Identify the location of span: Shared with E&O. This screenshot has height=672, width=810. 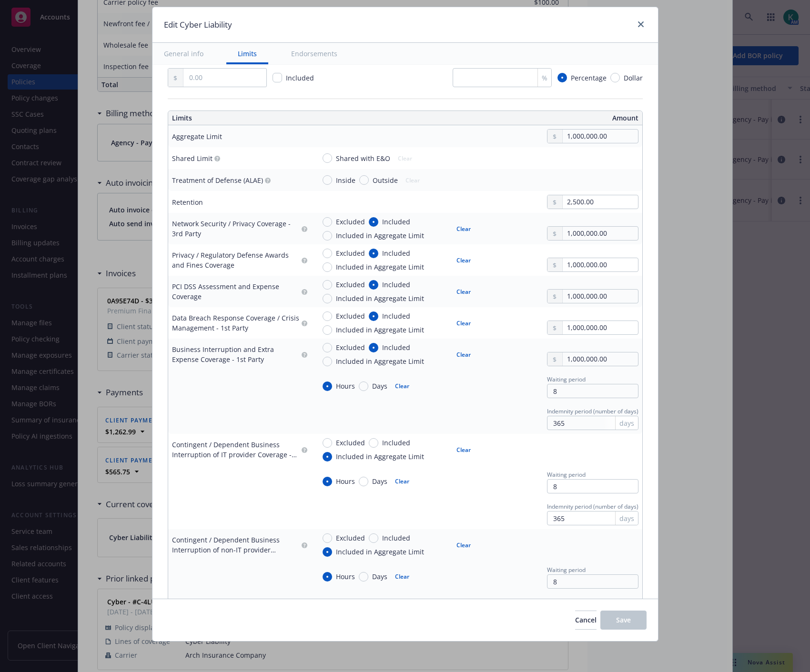
(363, 158).